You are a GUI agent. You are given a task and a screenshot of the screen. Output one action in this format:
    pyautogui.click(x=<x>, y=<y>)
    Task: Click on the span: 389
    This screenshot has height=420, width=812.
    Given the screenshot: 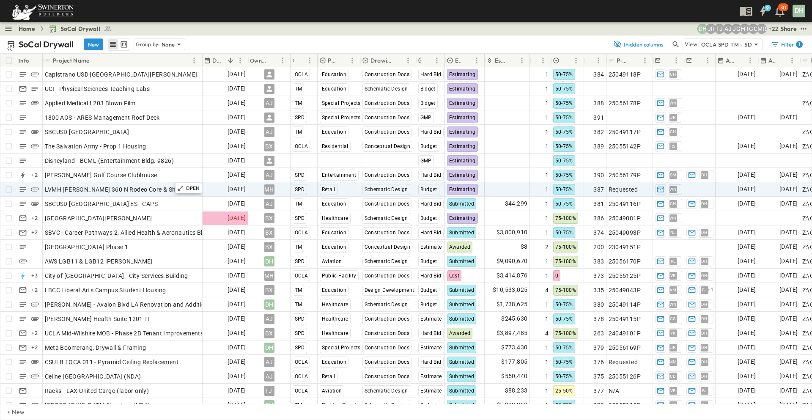 What is the action you would take?
    pyautogui.click(x=598, y=146)
    